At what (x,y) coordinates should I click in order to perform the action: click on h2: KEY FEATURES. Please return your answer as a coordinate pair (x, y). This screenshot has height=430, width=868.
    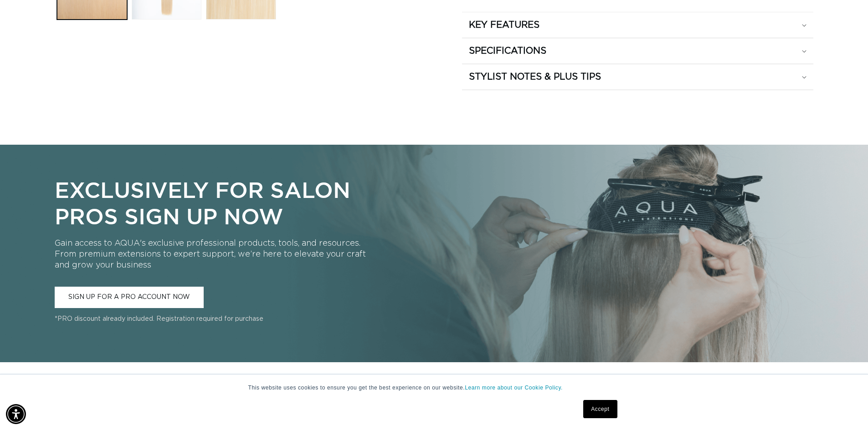
    Looking at the image, I should click on (504, 25).